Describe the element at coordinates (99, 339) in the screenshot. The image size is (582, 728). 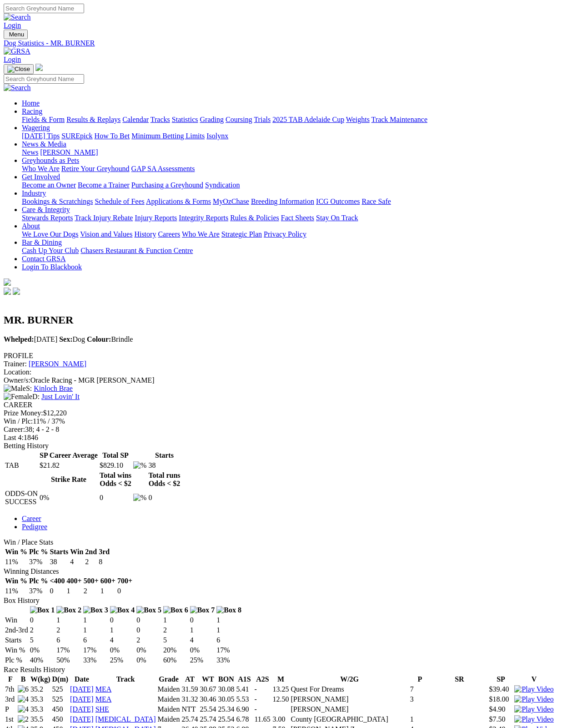
I see `b: Colour:` at that location.